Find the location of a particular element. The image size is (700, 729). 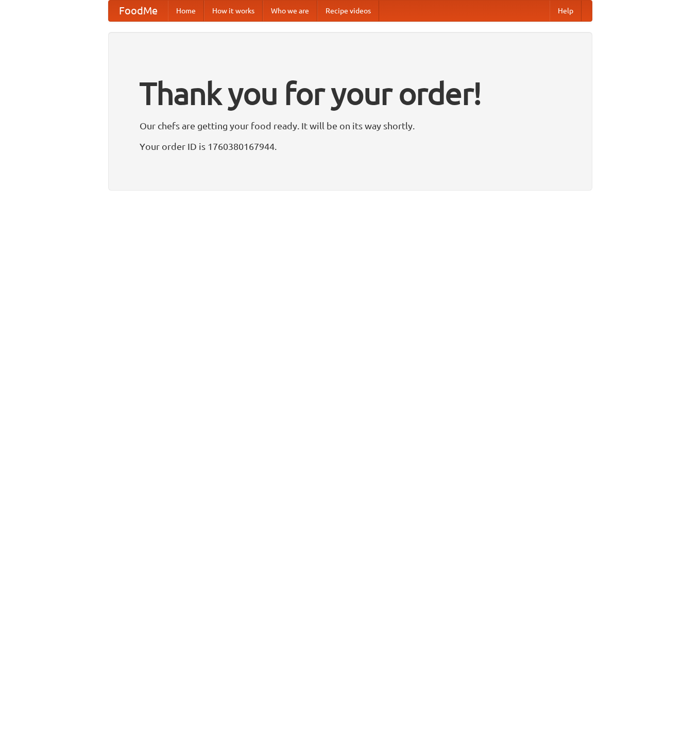

a: Recipe videos is located at coordinates (348, 11).